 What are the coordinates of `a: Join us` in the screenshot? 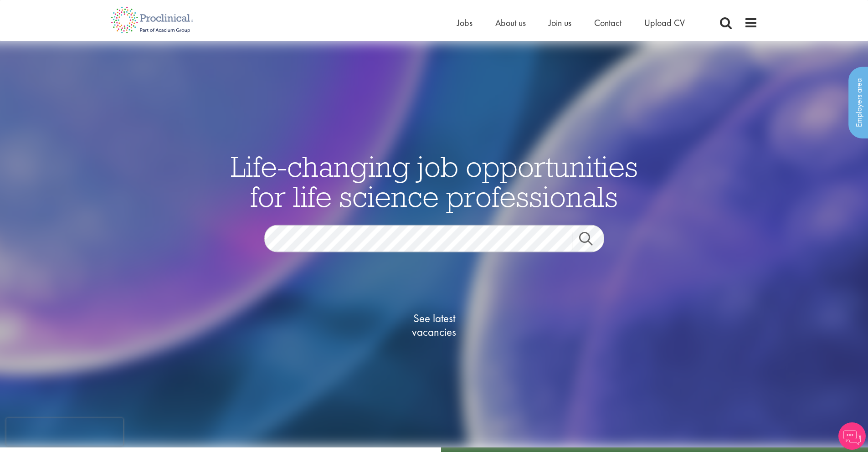 It's located at (560, 22).